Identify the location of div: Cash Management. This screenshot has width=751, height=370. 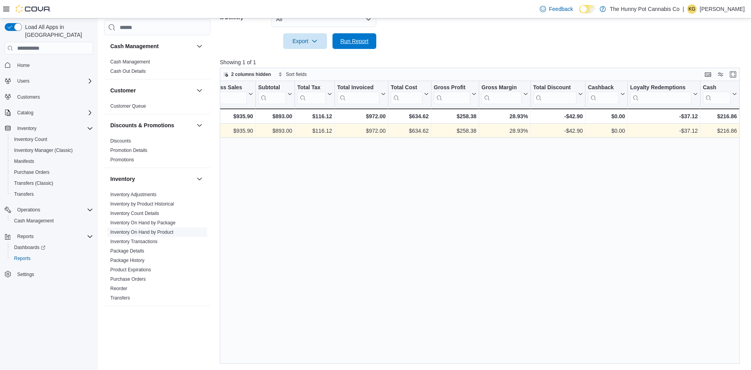
(157, 68).